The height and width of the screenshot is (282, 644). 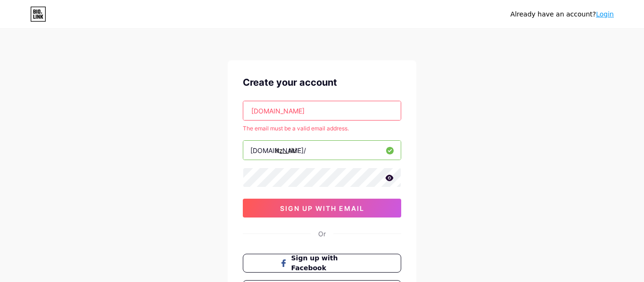 I want to click on button: sign up with email, so click(x=322, y=208).